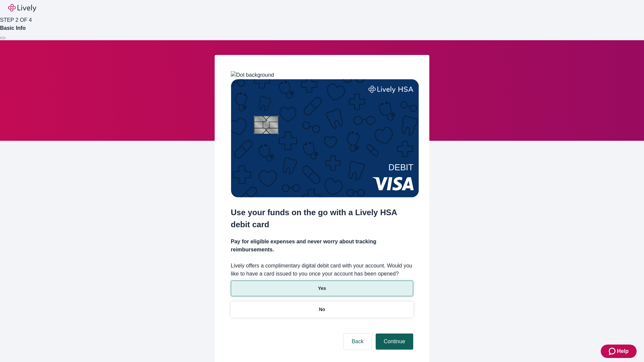 The width and height of the screenshot is (644, 362). I want to click on button: Zendesk support iconHelp, so click(619, 351).